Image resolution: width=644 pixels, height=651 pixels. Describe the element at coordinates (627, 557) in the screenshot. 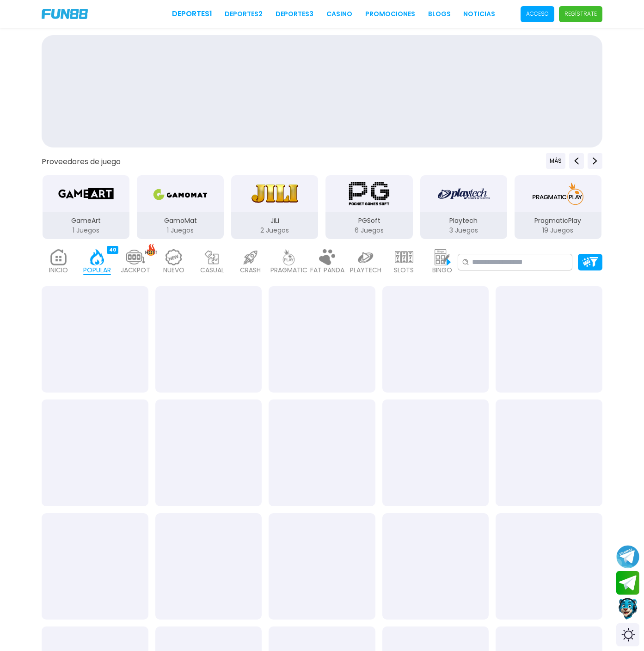

I see `button: Join telegram channel` at that location.